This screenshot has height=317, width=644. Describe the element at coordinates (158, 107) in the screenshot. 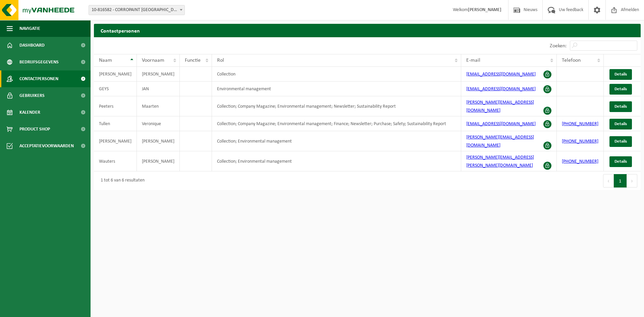

I see `td: Maarten` at that location.